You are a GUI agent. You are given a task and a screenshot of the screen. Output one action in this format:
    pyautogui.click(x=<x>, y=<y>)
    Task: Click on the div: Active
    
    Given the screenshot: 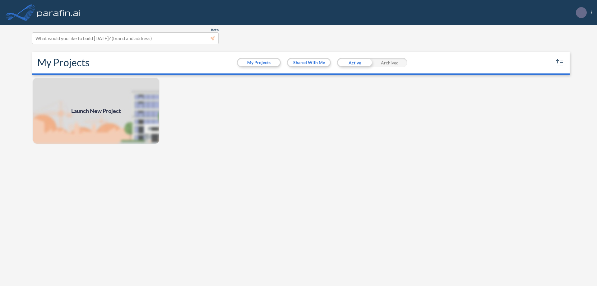 What is the action you would take?
    pyautogui.click(x=354, y=62)
    